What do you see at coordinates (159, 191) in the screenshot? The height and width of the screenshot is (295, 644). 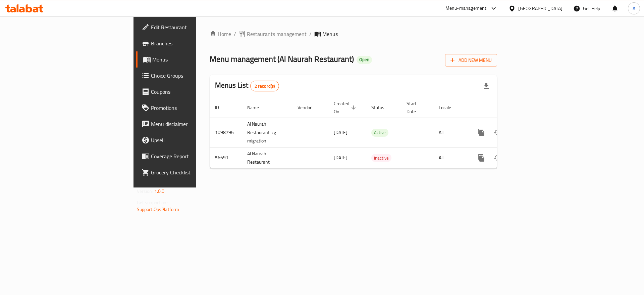 I see `span: 1.0.0` at bounding box center [159, 191].